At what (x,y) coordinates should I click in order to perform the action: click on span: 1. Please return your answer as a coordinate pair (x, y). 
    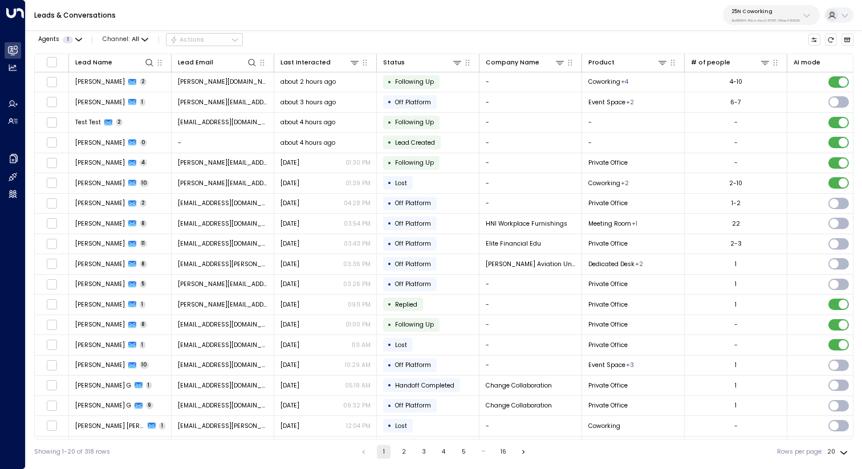
    Looking at the image, I should click on (149, 386).